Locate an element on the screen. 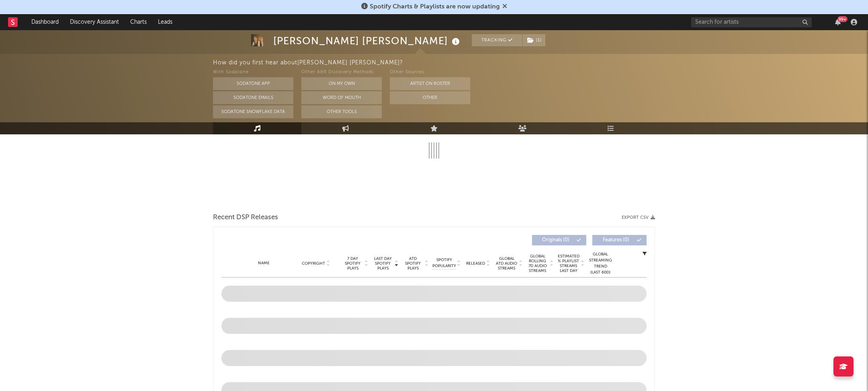 The image size is (868, 391). button: On My Own is located at coordinates (342, 84).